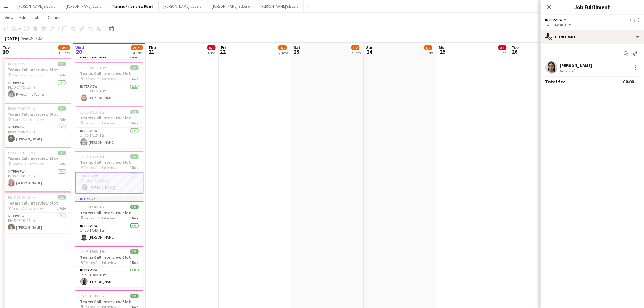  Describe the element at coordinates (110, 220) in the screenshot. I see `app-job-card: In progress14:30-14:45 (15m)1/1Teams Call Interview Slot Teams Call Interview1 RoleInterview1/114...` at that location.